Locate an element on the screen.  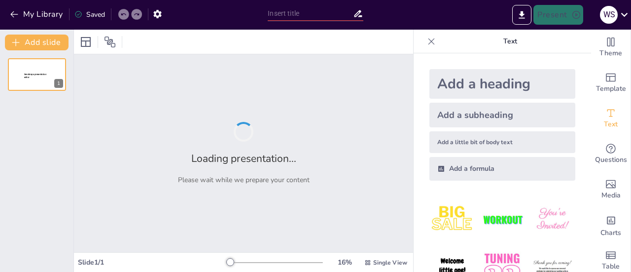
div: Change the overall theme is located at coordinates (611, 47).